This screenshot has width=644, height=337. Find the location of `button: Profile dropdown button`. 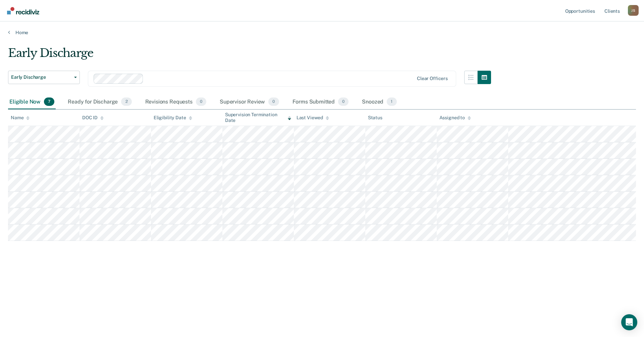

button: Profile dropdown button is located at coordinates (633, 10).